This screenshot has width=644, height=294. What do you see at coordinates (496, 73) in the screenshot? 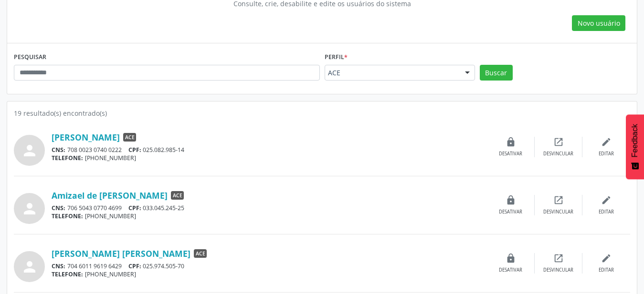
I see `button: Buscar` at bounding box center [496, 73].